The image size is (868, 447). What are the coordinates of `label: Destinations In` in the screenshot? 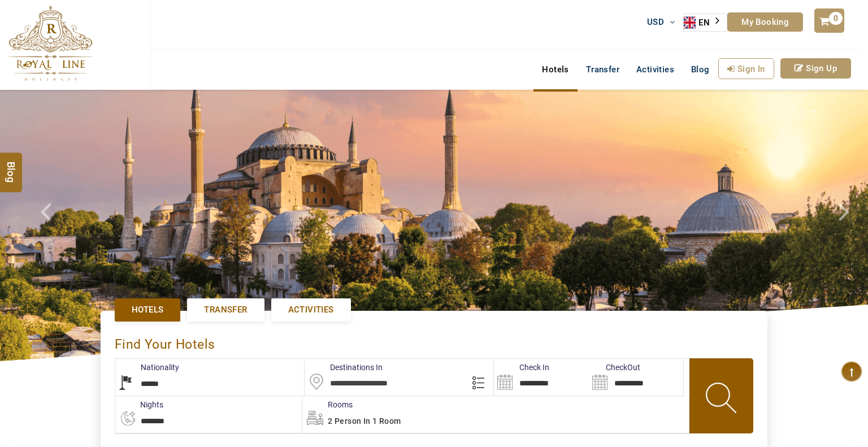 It's located at (344, 367).